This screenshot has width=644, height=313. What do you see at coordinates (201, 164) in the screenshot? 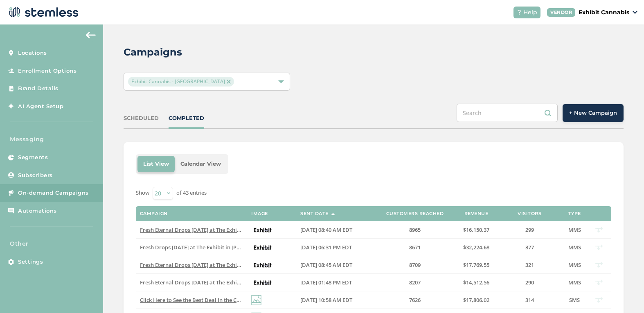
I see `li: Calendar View` at bounding box center [201, 164].